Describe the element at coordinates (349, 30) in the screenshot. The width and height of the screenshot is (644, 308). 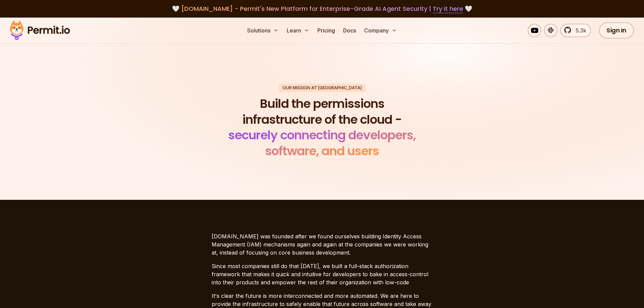
I see `a: Docs` at that location.